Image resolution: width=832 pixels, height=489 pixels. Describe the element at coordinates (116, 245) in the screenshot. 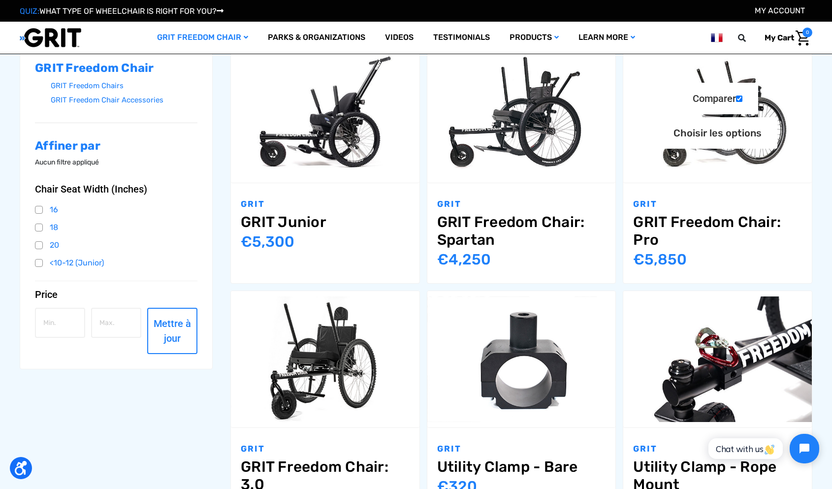

I see `a: 20` at that location.